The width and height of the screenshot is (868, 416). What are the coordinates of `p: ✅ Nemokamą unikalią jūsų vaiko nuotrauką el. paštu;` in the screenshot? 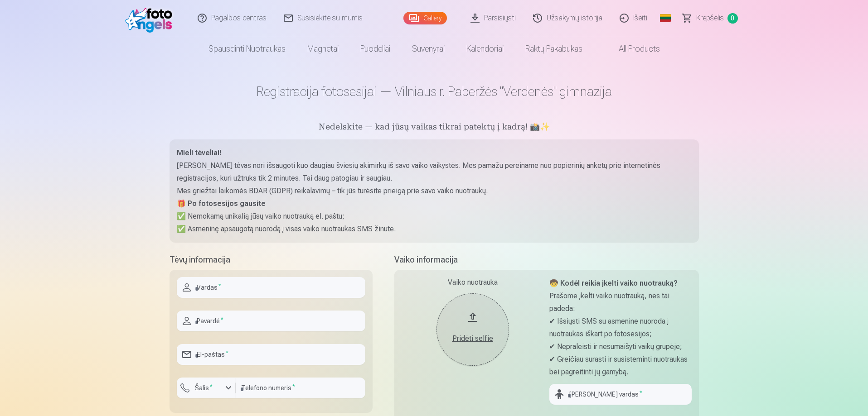 It's located at (434, 216).